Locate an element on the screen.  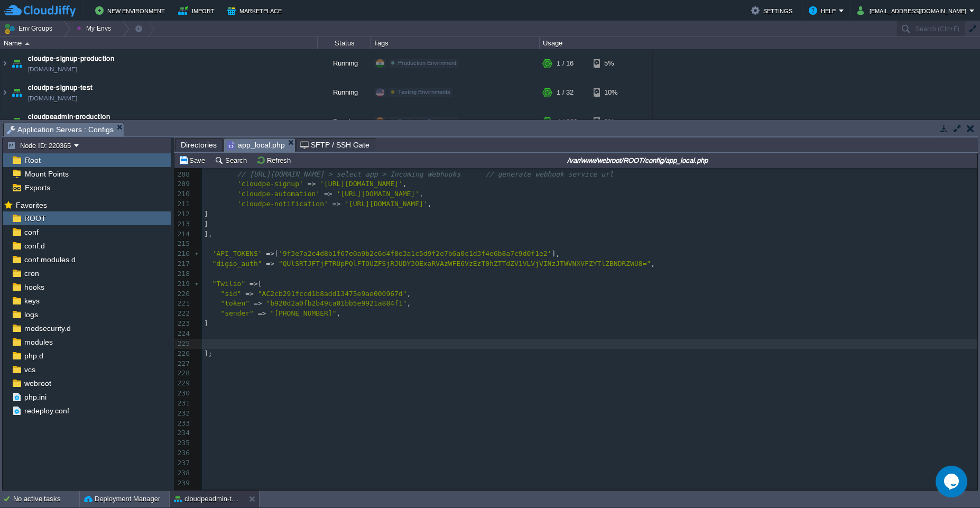
button: Settings is located at coordinates (773, 10).